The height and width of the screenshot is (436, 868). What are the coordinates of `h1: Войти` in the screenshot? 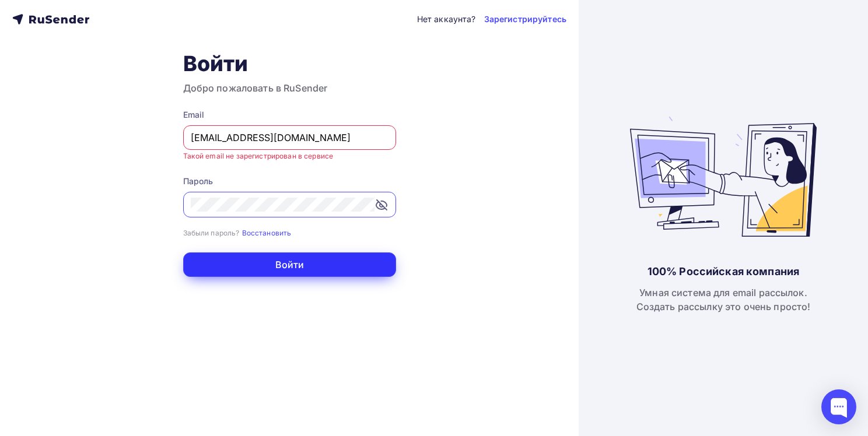 It's located at (289, 63).